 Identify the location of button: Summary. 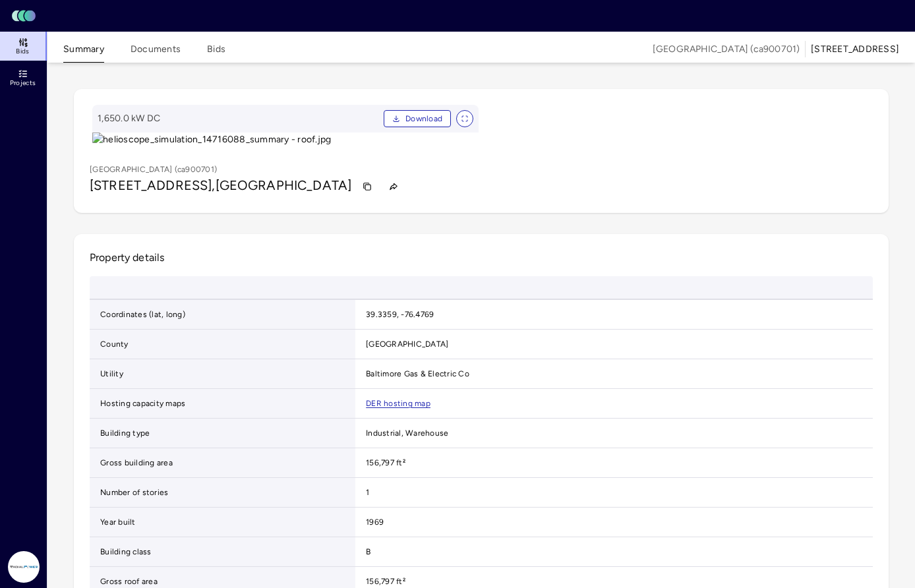
(84, 52).